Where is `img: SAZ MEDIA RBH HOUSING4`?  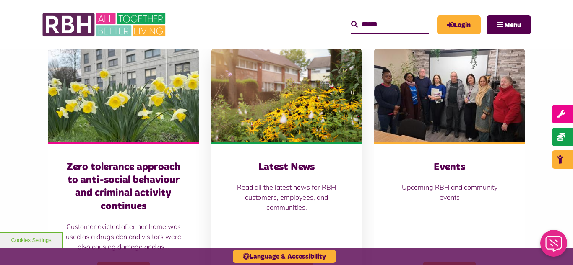 img: SAZ MEDIA RBH HOUSING4 is located at coordinates (286, 96).